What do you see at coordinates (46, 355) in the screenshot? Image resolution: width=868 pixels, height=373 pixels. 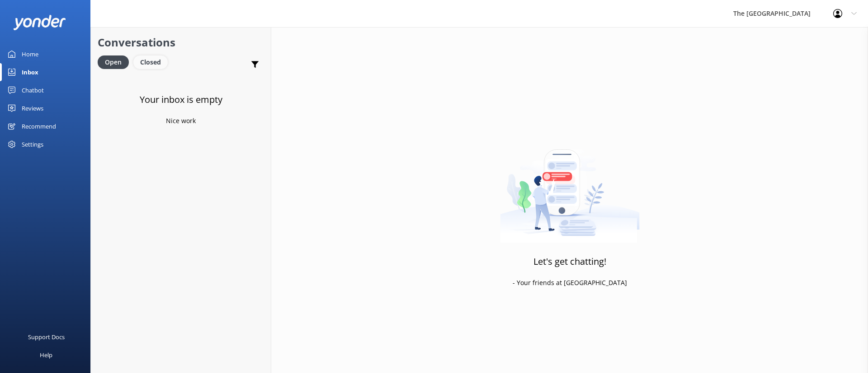 I see `div: Help` at bounding box center [46, 355].